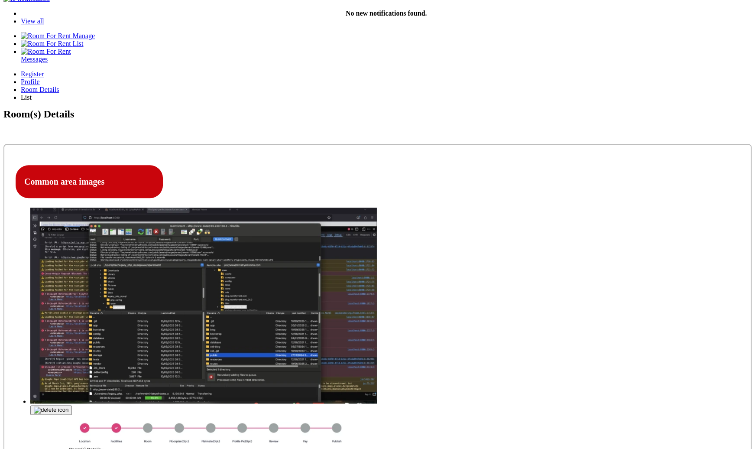 The image size is (755, 449). What do you see at coordinates (89, 182) in the screenshot?
I see `h4: Common area images` at bounding box center [89, 182].